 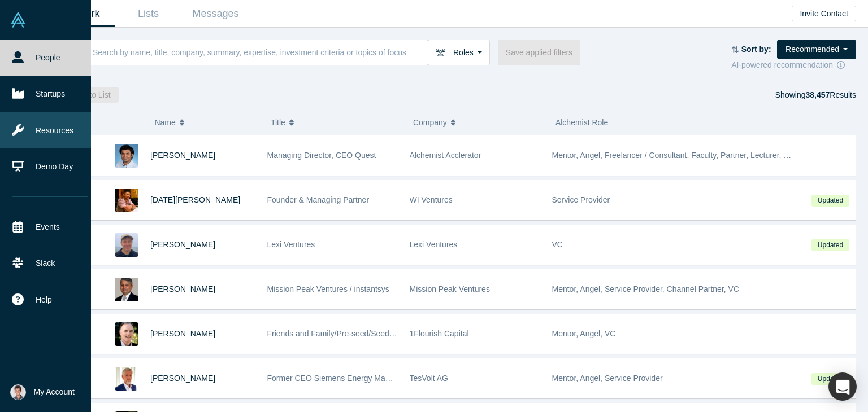 What do you see at coordinates (127, 200) in the screenshot?
I see `img: Kartik Agnihotri's Profile Image` at bounding box center [127, 200].